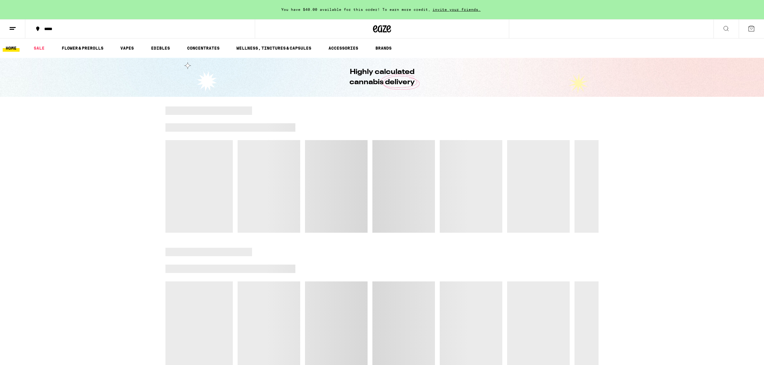 The height and width of the screenshot is (365, 764). Describe the element at coordinates (39, 48) in the screenshot. I see `a: SALE` at that location.